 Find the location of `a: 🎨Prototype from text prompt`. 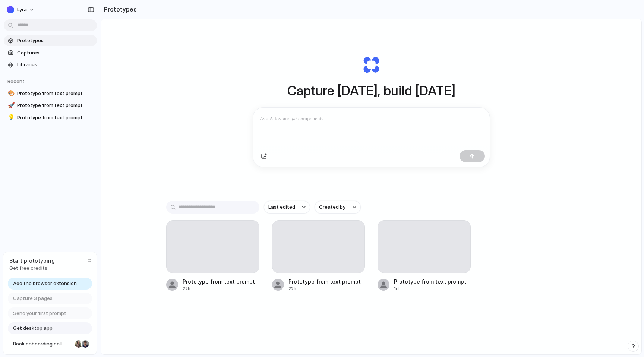

a: 🎨Prototype from text prompt is located at coordinates (51, 94).